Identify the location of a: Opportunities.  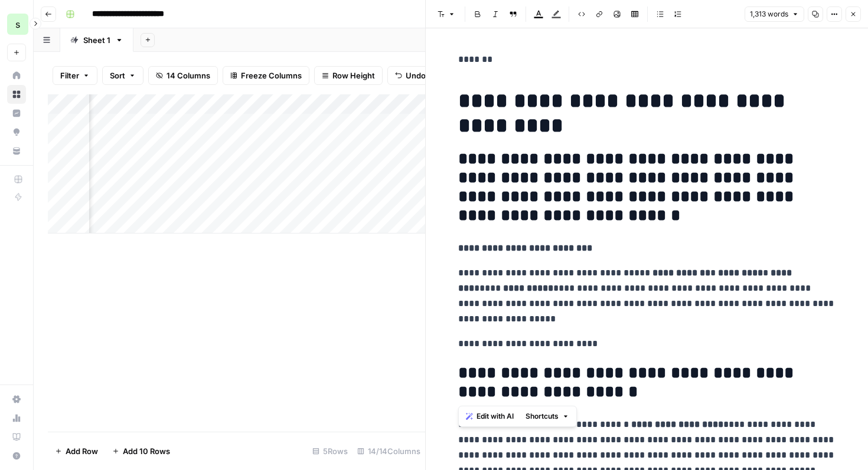
(16, 132).